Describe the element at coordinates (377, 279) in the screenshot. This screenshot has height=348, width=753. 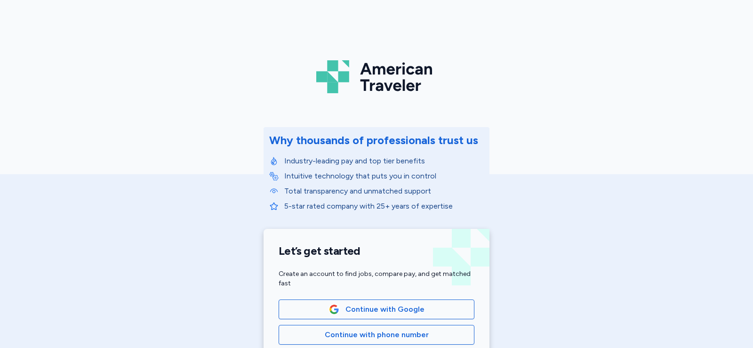
I see `div: Create an account to find jobs, compare pay, and get matched fast` at that location.